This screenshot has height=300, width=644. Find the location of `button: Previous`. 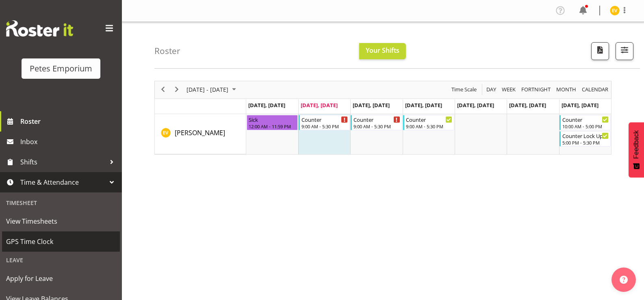

button: Previous is located at coordinates (163, 89).